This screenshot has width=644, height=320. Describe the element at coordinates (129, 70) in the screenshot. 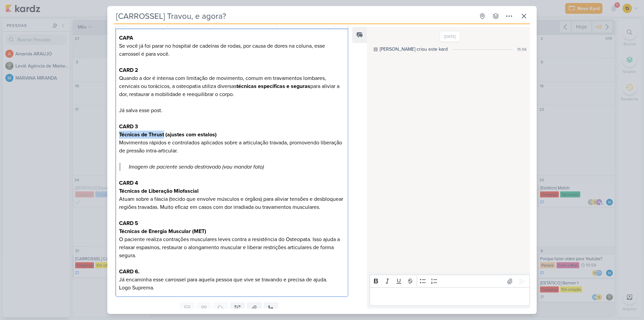

I see `strong: CARD 2` at that location.